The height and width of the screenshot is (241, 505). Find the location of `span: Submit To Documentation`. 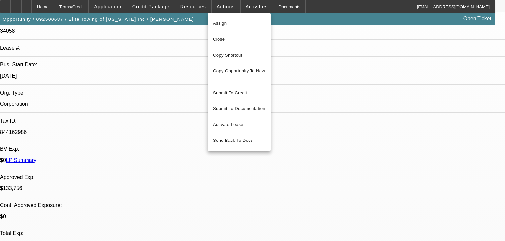

span: Submit To Documentation is located at coordinates (239, 109).